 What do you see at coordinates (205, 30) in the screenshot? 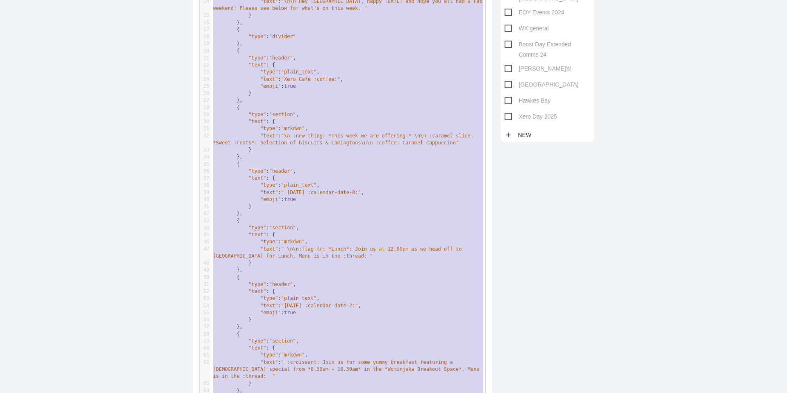
I see `div: 17` at bounding box center [205, 30].